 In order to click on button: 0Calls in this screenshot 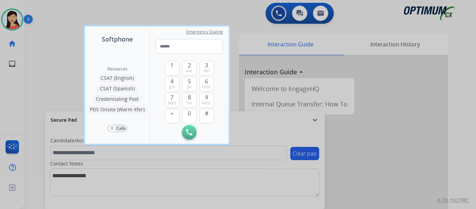, I will do `click(117, 128)`.